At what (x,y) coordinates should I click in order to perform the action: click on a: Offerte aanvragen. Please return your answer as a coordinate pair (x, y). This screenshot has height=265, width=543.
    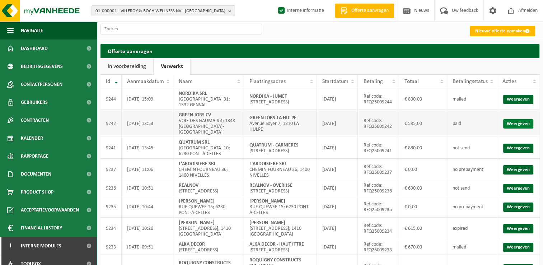
    Looking at the image, I should click on (364, 11).